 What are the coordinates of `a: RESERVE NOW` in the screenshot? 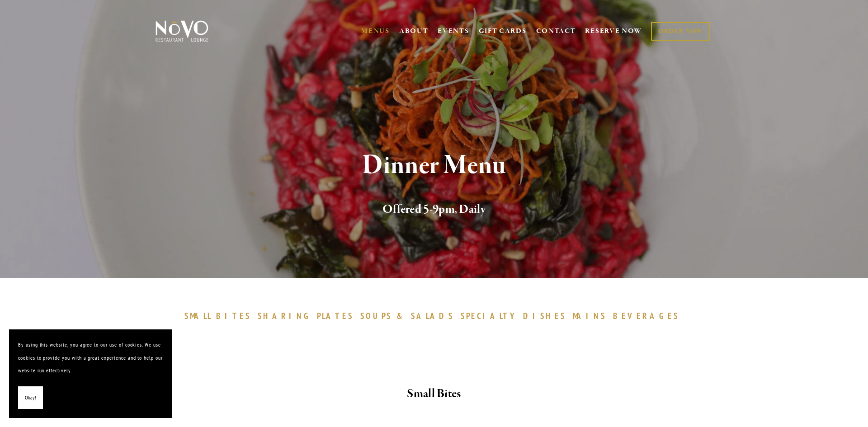 It's located at (613, 31).